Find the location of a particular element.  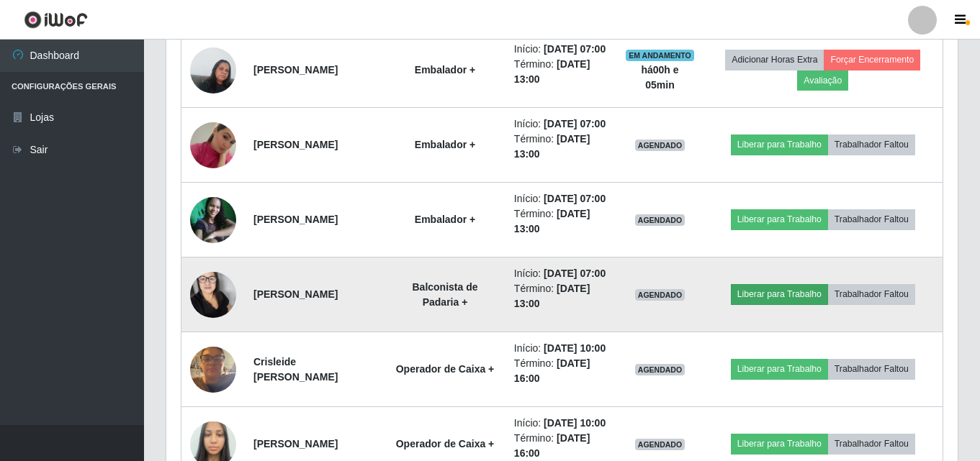

img: 1751716500415.jpeg is located at coordinates (213, 369).